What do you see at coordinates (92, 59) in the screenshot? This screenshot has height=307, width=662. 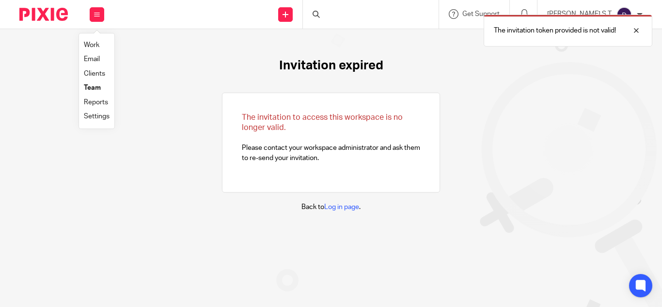 I see `a: Email` at bounding box center [92, 59].